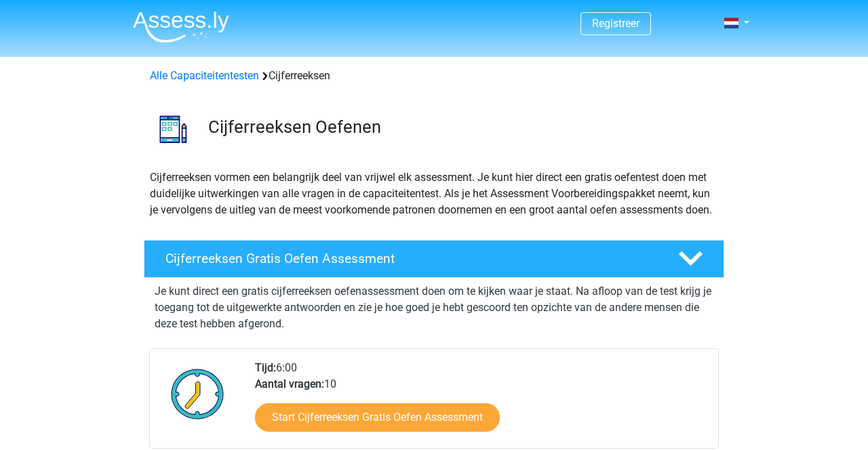 The height and width of the screenshot is (450, 868). Describe the element at coordinates (377, 418) in the screenshot. I see `a: Start Cijferreeksen Gratis Oefen Assessment` at that location.